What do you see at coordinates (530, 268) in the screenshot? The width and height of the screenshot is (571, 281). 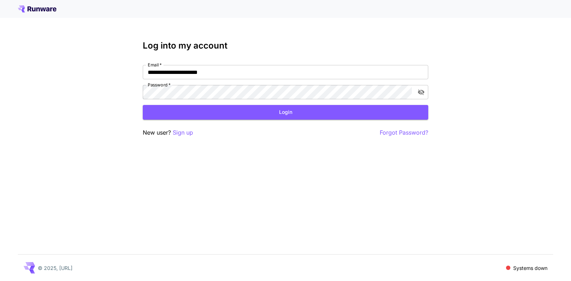 I see `p: Systems down` at bounding box center [530, 268].